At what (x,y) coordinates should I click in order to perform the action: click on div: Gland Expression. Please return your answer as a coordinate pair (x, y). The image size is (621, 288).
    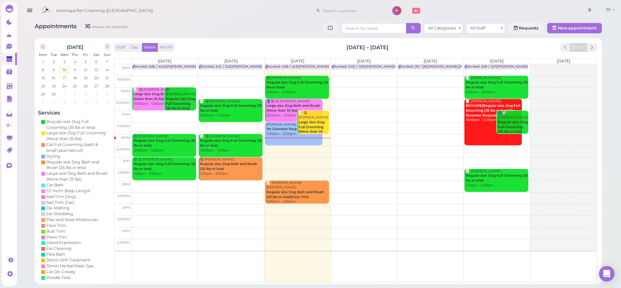
    Looking at the image, I should click on (63, 243).